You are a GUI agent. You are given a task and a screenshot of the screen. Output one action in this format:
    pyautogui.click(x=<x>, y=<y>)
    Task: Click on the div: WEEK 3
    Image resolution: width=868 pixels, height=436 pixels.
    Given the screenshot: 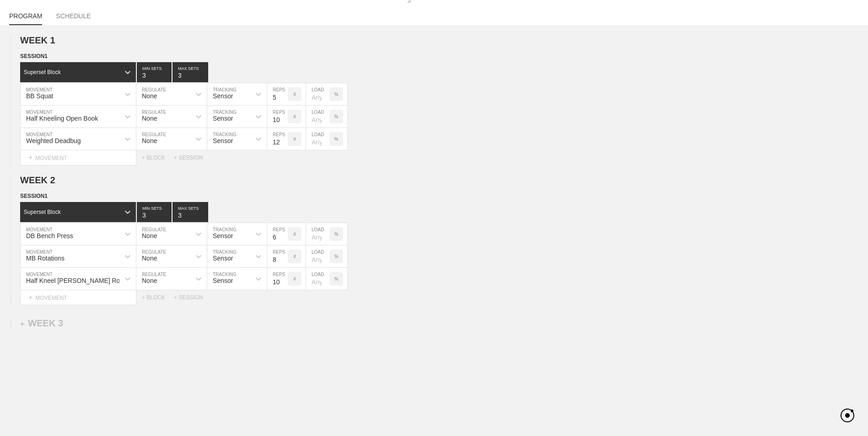 What is the action you would take?
    pyautogui.click(x=42, y=323)
    